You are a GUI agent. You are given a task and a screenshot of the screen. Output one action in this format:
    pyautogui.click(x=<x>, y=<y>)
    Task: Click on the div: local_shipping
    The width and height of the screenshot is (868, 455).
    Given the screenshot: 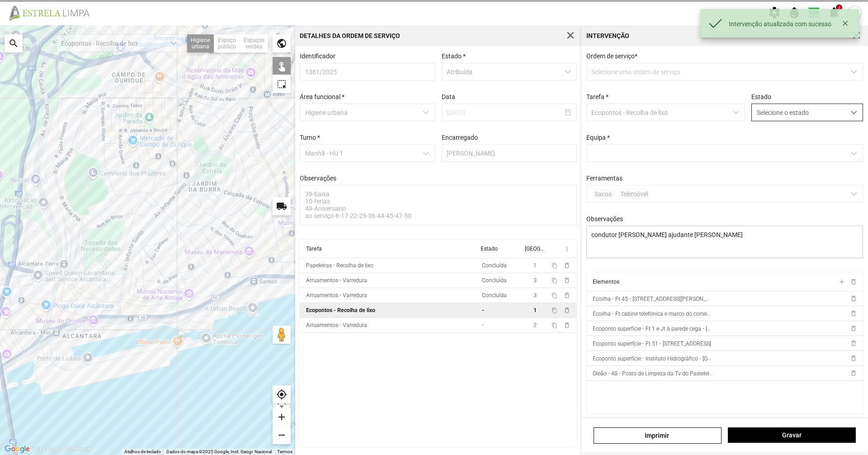 What is the action you would take?
    pyautogui.click(x=282, y=206)
    